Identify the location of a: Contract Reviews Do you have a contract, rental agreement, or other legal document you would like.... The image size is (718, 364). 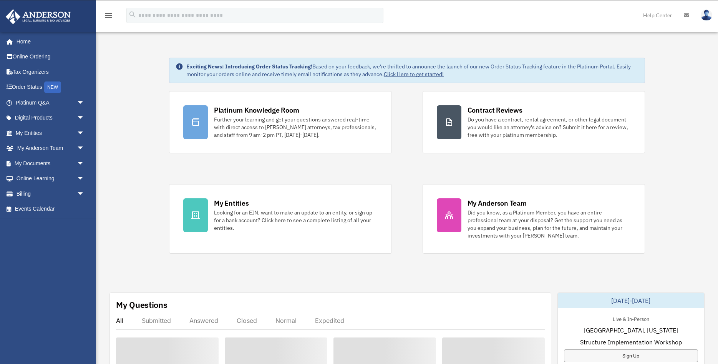
(534, 122).